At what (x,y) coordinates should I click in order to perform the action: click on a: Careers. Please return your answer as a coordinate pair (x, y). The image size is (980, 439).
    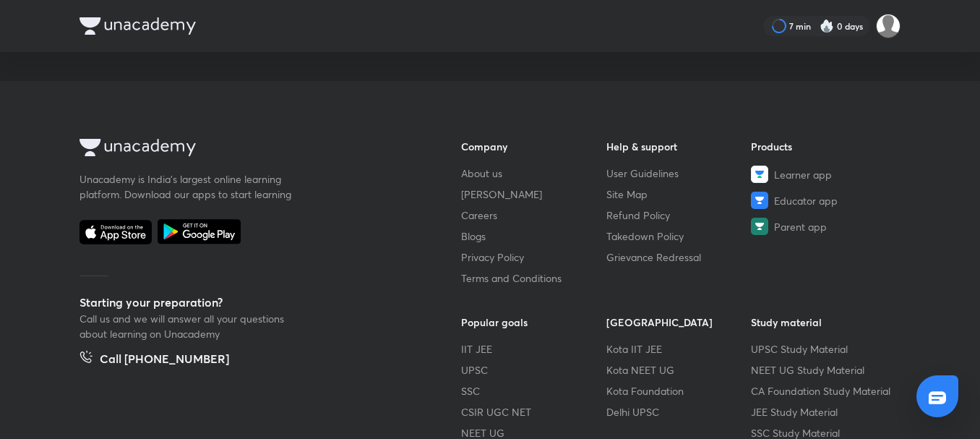
    Looking at the image, I should click on (533, 215).